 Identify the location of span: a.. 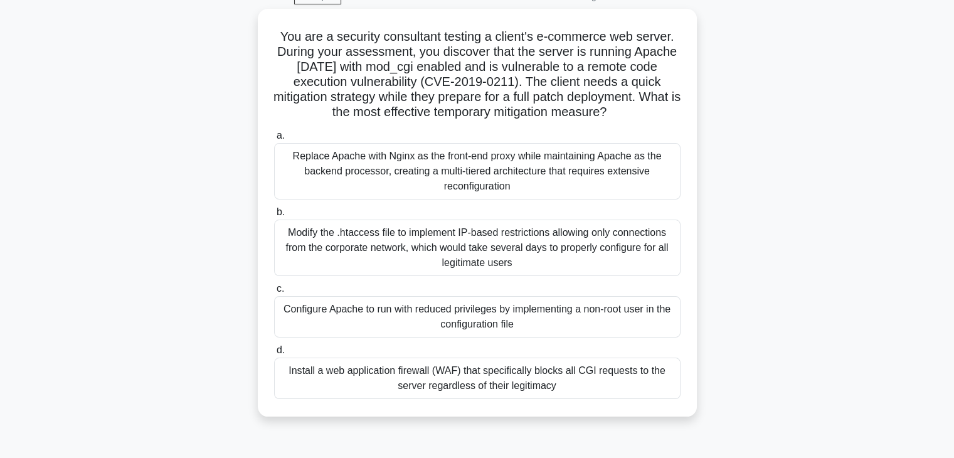
(280, 135).